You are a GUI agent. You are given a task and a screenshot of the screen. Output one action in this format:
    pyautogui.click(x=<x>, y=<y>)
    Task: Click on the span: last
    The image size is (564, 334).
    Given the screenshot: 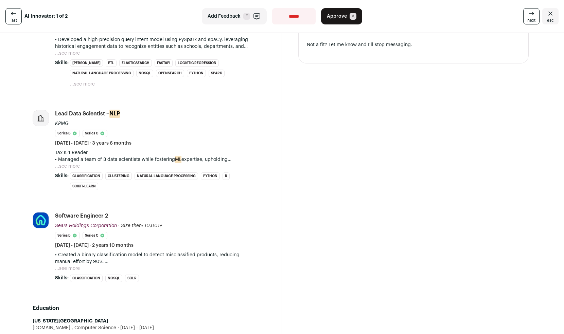 What is the action you would take?
    pyautogui.click(x=14, y=20)
    